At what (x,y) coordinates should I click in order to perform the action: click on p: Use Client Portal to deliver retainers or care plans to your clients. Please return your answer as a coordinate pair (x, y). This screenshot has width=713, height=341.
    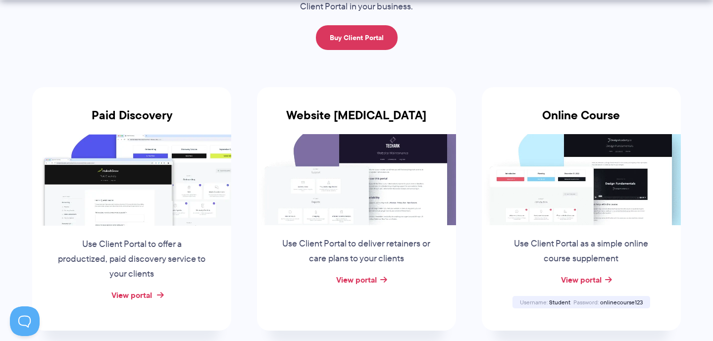
    Looking at the image, I should click on (356, 251).